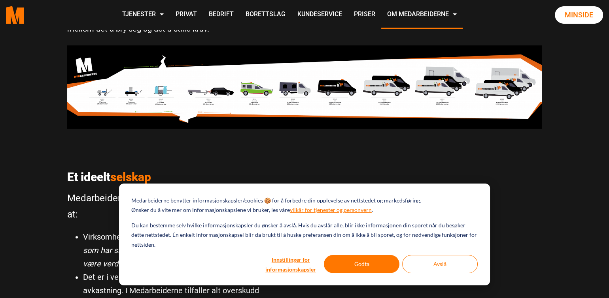  What do you see at coordinates (364, 15) in the screenshot?
I see `a: Priser` at bounding box center [364, 15].